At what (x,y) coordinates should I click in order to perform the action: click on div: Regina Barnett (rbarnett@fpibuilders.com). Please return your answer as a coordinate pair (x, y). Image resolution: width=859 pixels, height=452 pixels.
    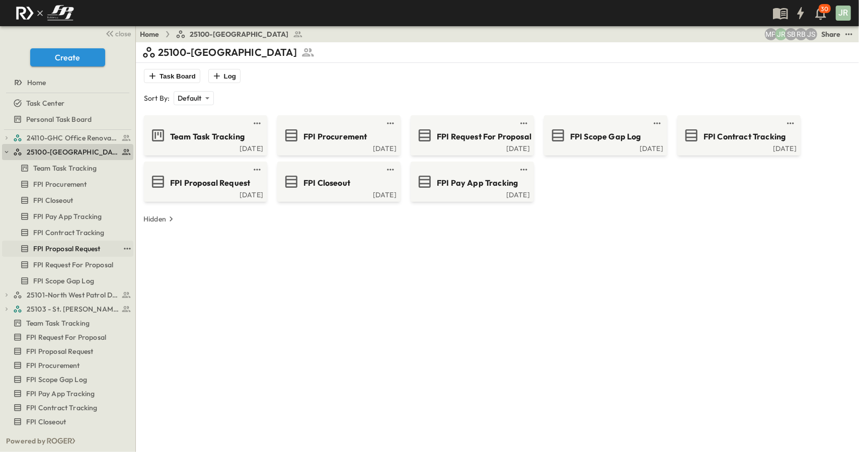
    Looking at the image, I should click on (802, 34).